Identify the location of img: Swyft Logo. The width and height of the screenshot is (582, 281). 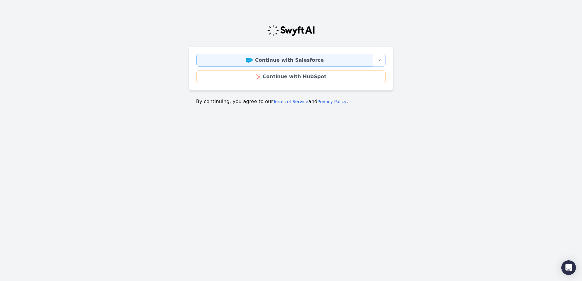
(291, 30).